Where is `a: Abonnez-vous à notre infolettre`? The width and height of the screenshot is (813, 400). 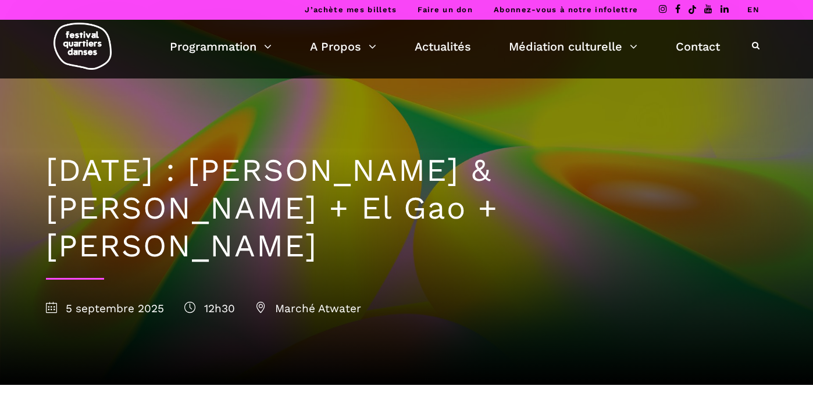
a: Abonnez-vous à notre infolettre is located at coordinates (566, 9).